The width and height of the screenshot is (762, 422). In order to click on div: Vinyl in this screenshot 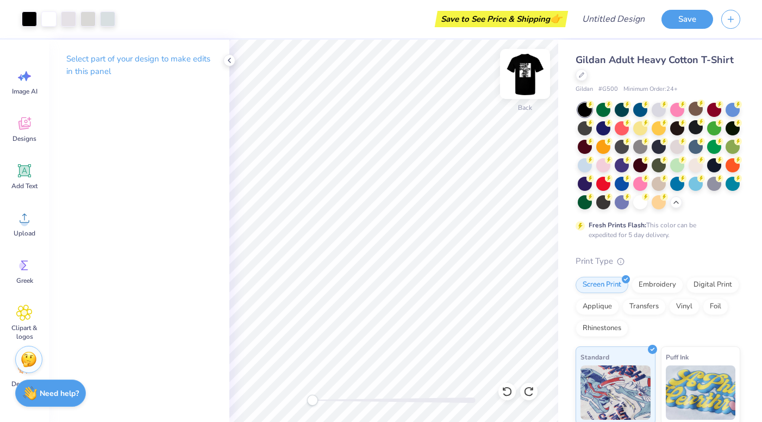, I will do `click(685, 307)`.